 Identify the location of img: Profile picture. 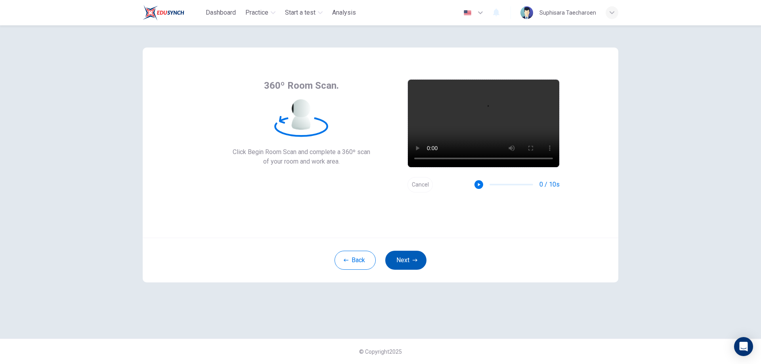
(526, 13).